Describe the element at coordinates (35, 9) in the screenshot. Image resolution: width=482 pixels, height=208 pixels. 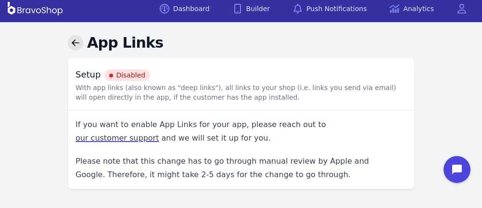
I see `img: BravoShop` at that location.